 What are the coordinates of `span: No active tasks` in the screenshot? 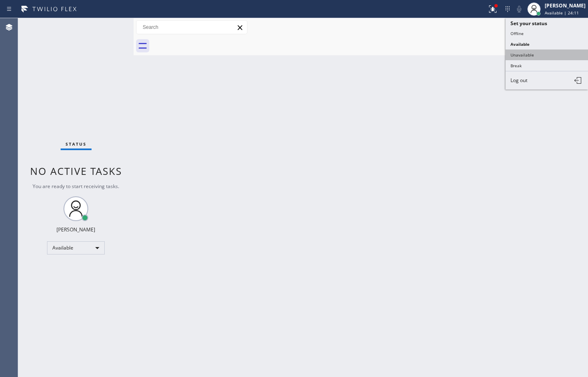 It's located at (76, 171).